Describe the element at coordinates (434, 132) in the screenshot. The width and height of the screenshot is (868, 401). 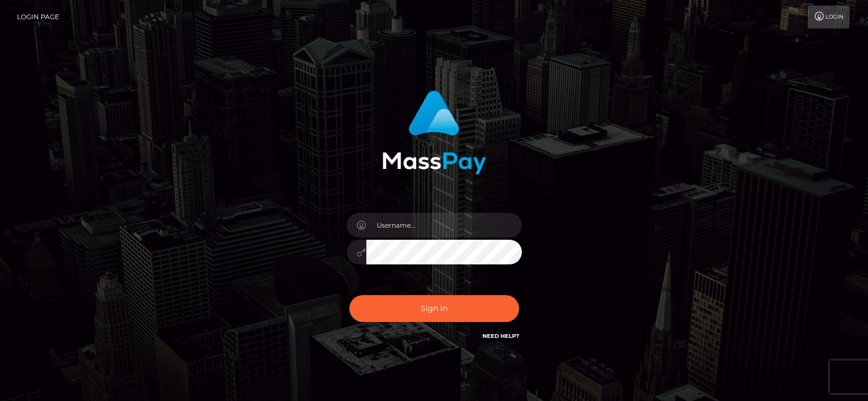
I see `img: MassPay Login` at that location.